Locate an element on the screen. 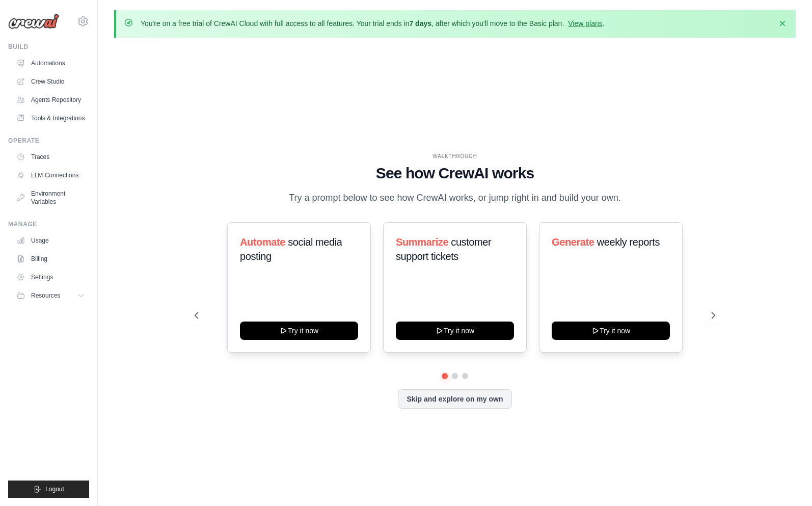 The image size is (812, 506). a: Tools & Integrations is located at coordinates (50, 118).